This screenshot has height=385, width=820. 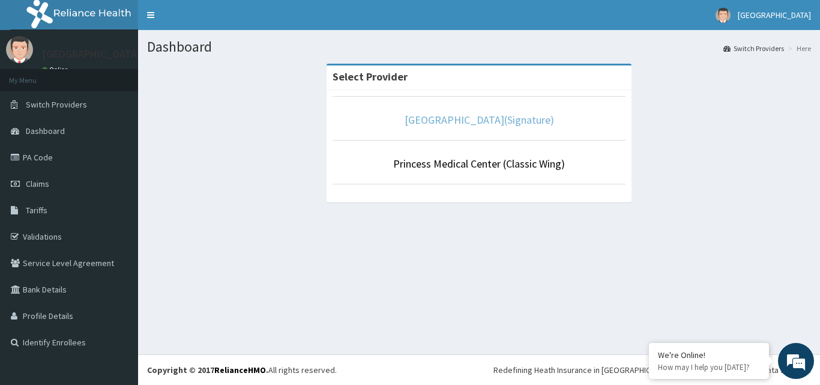 I want to click on li: Here, so click(x=798, y=48).